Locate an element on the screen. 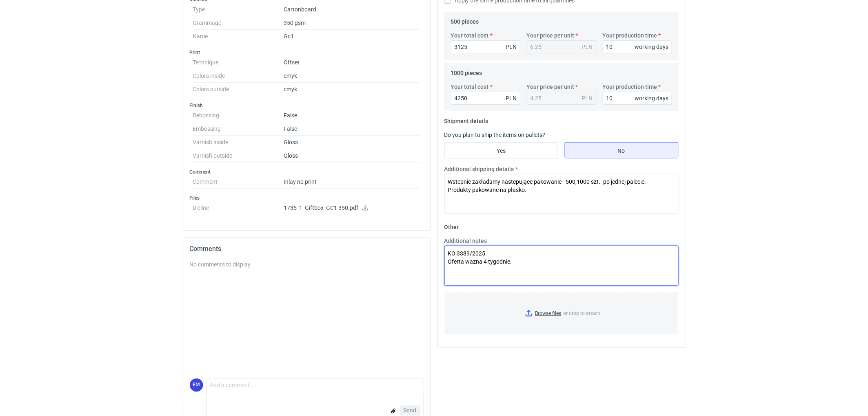 The height and width of the screenshot is (416, 868). dd: Gc1 is located at coordinates (352, 36).